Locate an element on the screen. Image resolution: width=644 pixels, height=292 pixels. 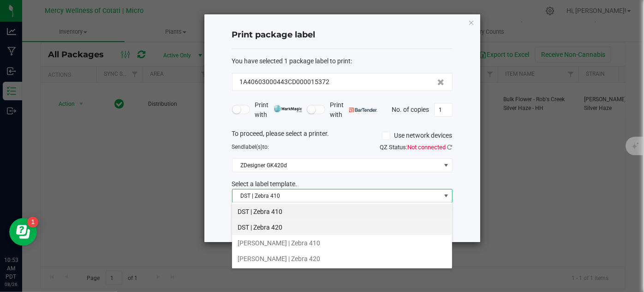
span: DST | Zebra 410 is located at coordinates (336, 195).